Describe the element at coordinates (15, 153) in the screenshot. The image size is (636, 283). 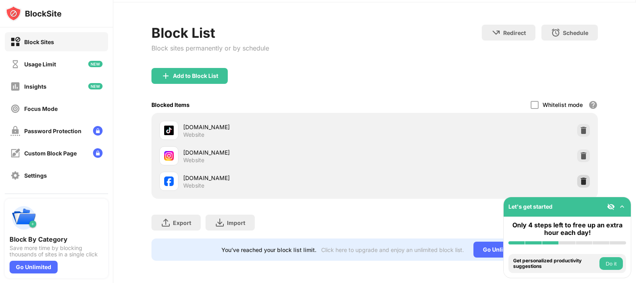
I see `img: customize-block-page-off.svg` at that location.